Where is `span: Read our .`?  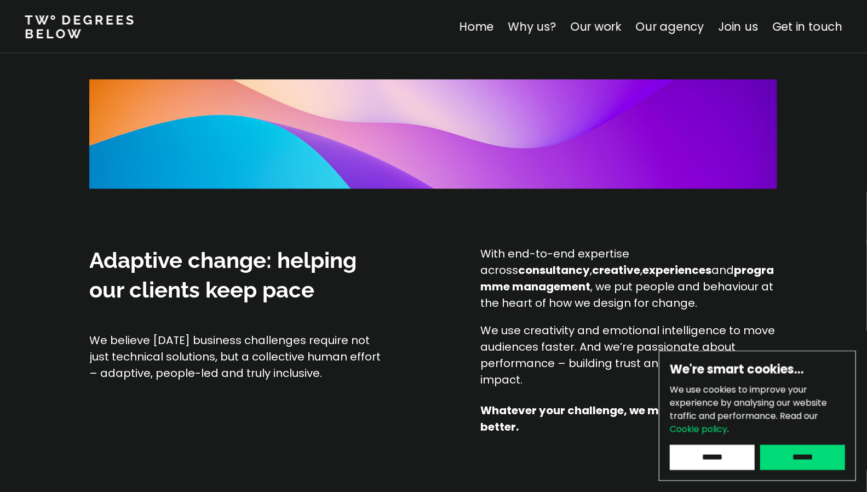
span: Read our . is located at coordinates (744, 422).